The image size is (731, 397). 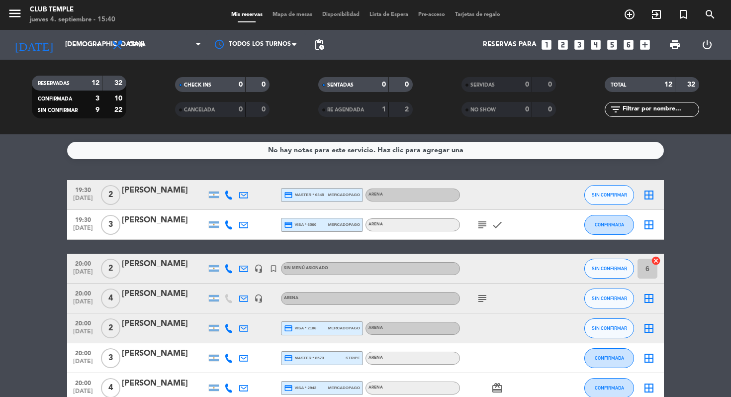 What do you see at coordinates (629, 14) in the screenshot?
I see `i: add_circle_outline` at bounding box center [629, 14].